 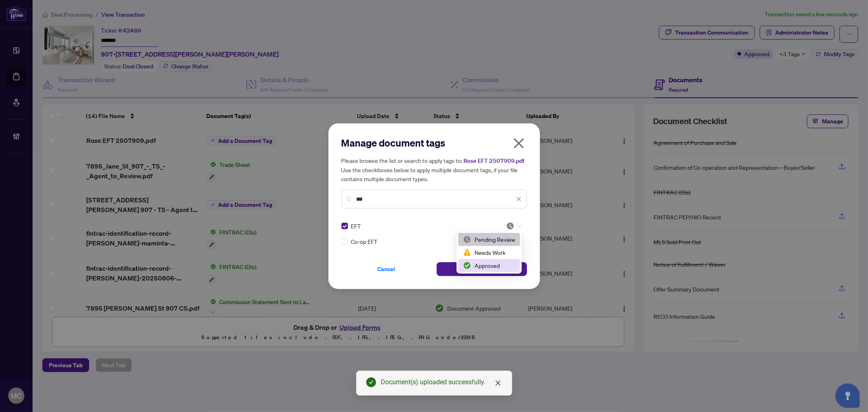 I want to click on div: Needs Work, so click(x=489, y=253).